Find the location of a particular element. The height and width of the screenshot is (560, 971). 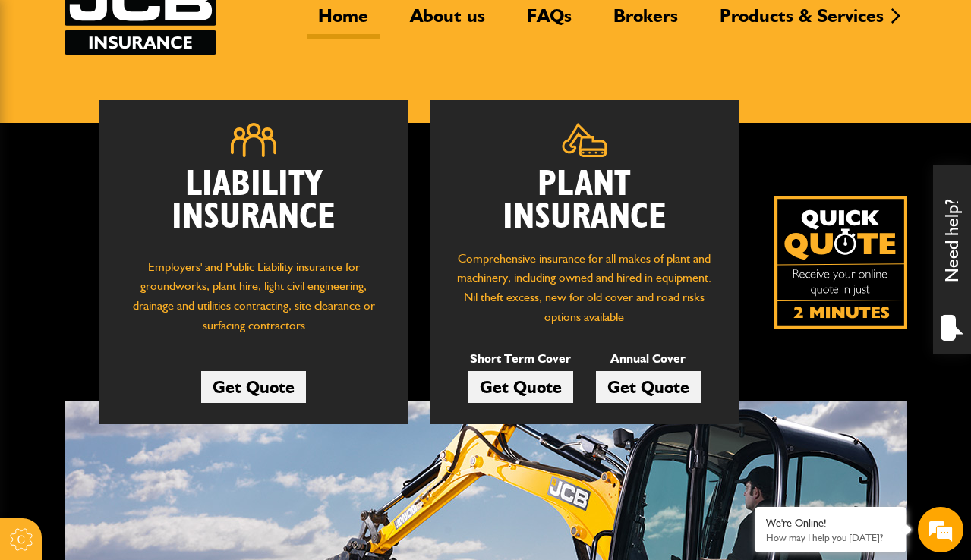

a: FAQs is located at coordinates (549, 22).